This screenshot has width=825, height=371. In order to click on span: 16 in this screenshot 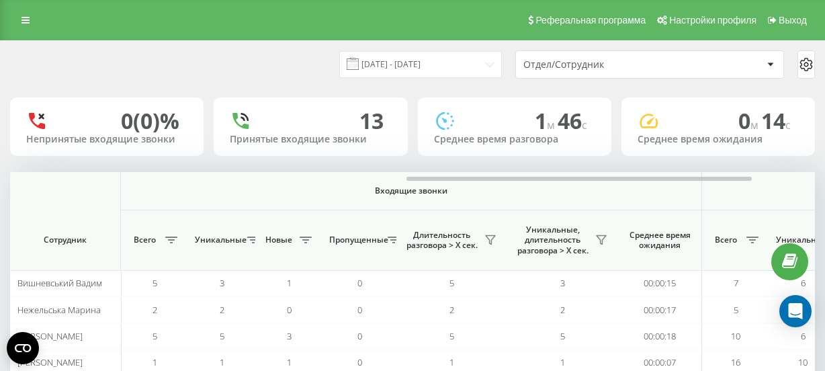, I will do `click(736, 362)`.